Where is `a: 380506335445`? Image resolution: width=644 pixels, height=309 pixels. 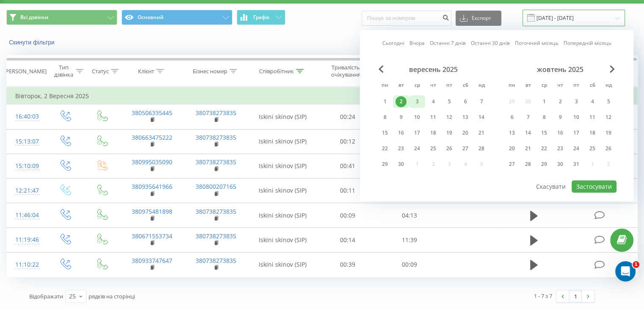 a: 380506335445 is located at coordinates (152, 113).